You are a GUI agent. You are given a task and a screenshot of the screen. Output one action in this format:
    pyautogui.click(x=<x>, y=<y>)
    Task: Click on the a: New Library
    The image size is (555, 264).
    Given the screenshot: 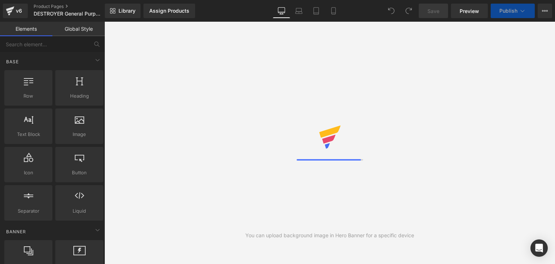 What is the action you would take?
    pyautogui.click(x=122, y=11)
    